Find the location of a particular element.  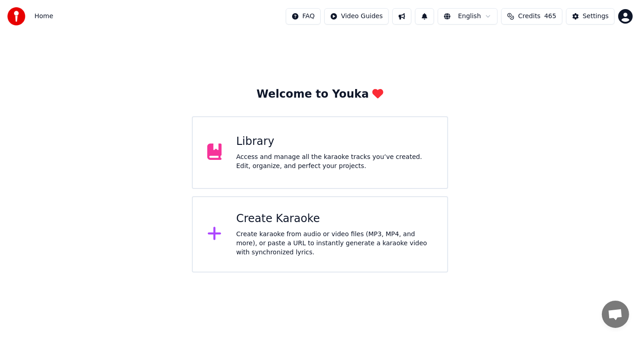

div: Library is located at coordinates (334, 142).